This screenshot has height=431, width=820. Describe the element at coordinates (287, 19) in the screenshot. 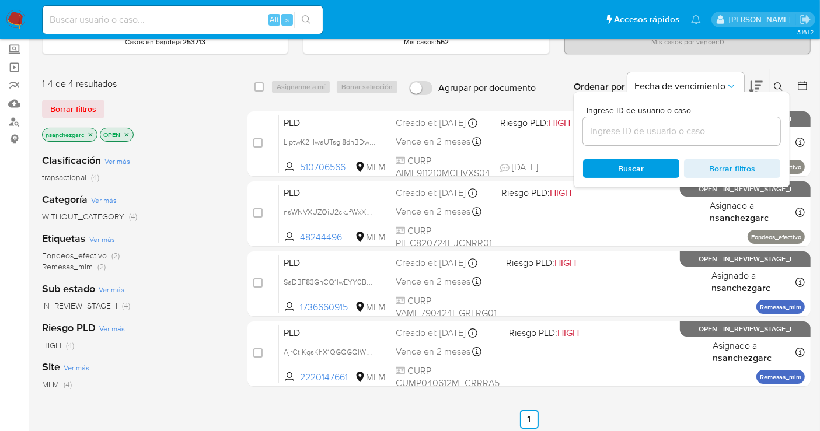

I see `span: s` at that location.